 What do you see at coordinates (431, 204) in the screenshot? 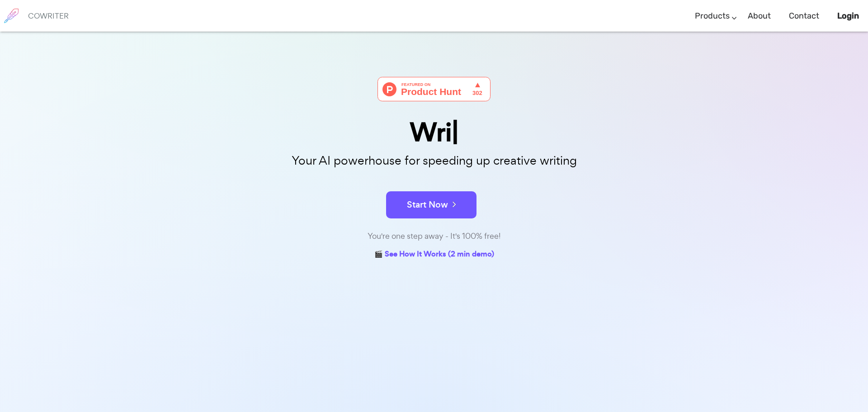
I see `button: Start Now` at bounding box center [431, 204].